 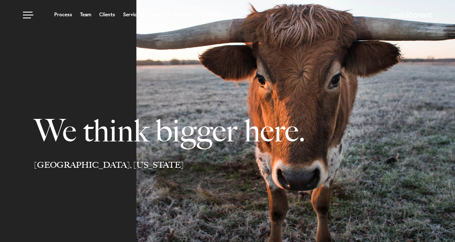 I want to click on a: Team, so click(x=86, y=15).